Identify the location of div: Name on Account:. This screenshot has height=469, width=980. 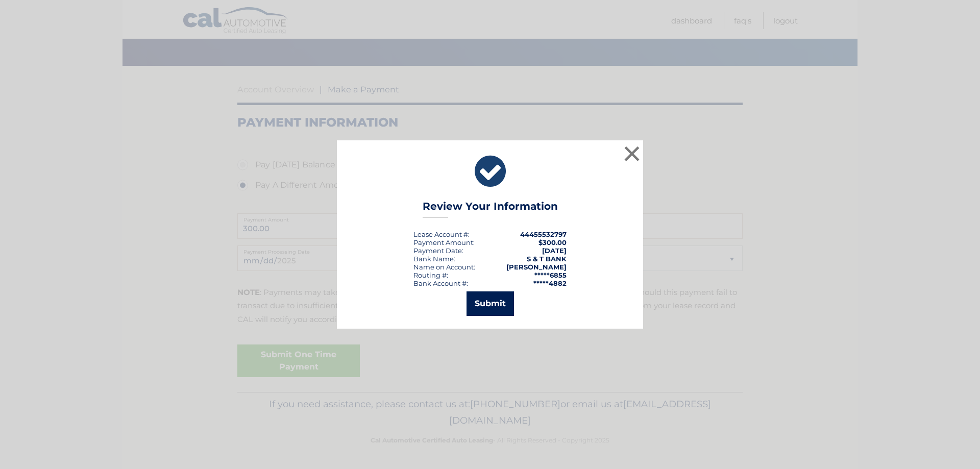
(444, 267).